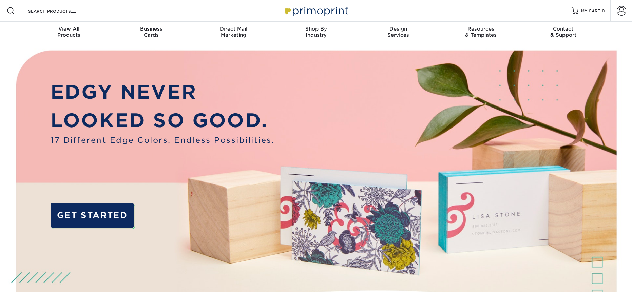 Image resolution: width=632 pixels, height=292 pixels. What do you see at coordinates (60, 11) in the screenshot?
I see `input: SEARCH PRODUCTS.....` at bounding box center [60, 11].